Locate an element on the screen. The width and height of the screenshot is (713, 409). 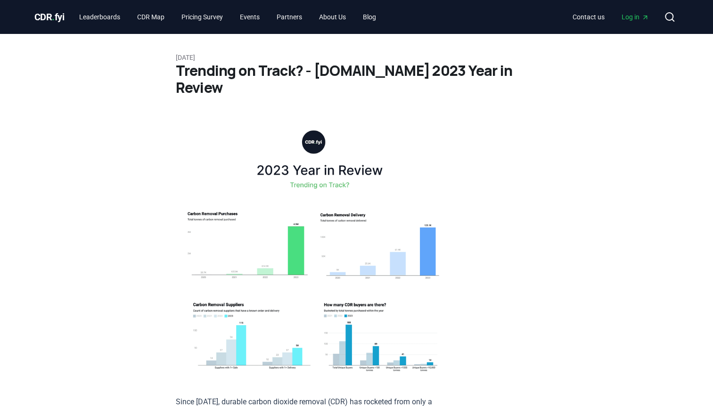
a: Pricing Survey is located at coordinates (202, 17).